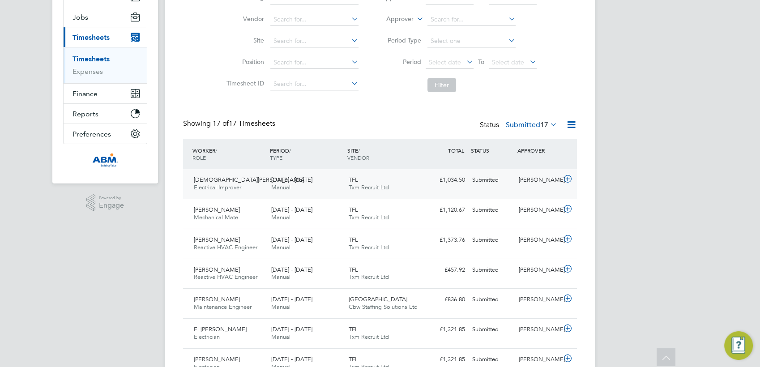  What do you see at coordinates (519, 125) in the screenshot?
I see `div: Status` at bounding box center [519, 125].